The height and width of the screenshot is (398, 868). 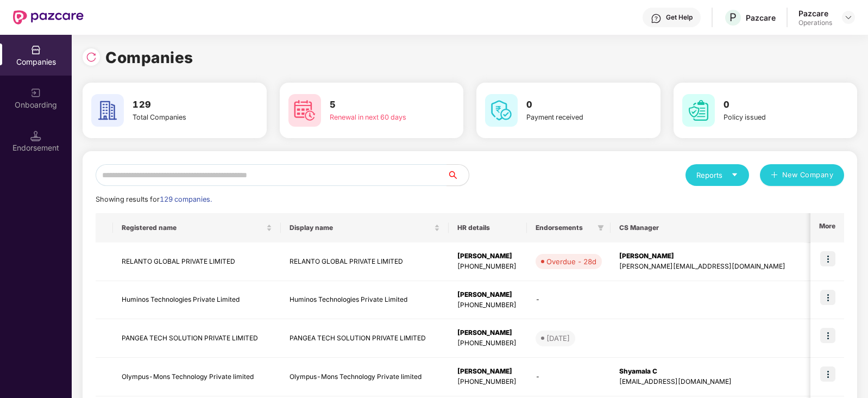 What do you see at coordinates (827, 228) in the screenshot?
I see `th: More` at bounding box center [827, 228].